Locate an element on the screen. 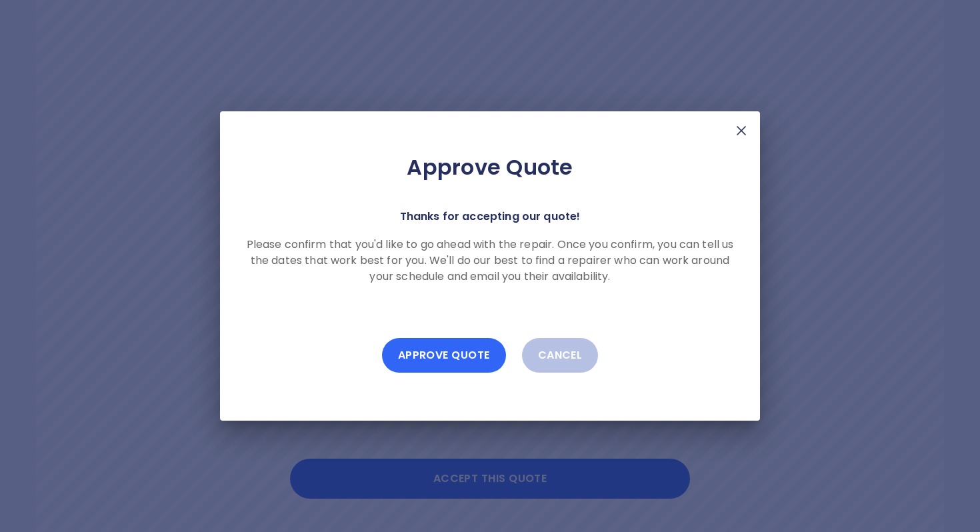  p: Thanks for accepting our quote! is located at coordinates (490, 217).